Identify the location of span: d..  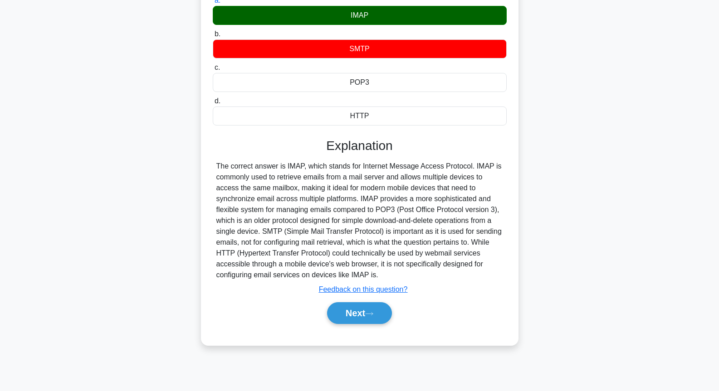
(217, 101).